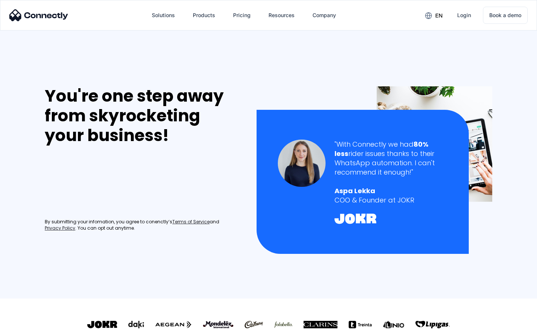  I want to click on div: Company, so click(324, 15).